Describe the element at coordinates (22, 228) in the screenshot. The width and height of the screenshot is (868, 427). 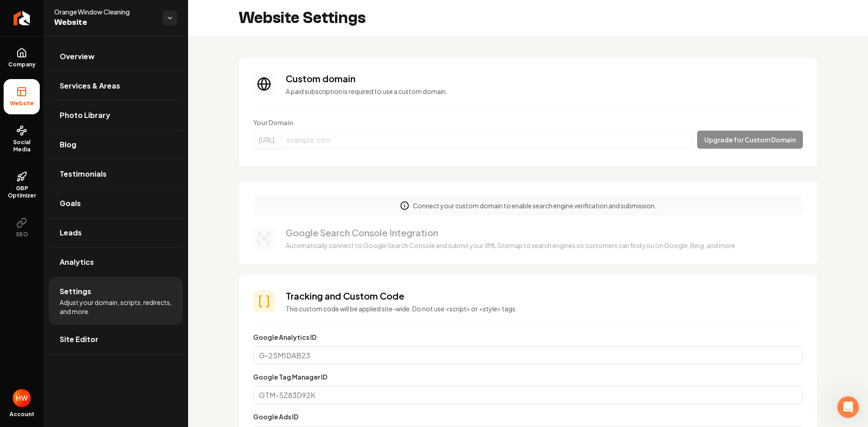
I see `button: SEO` at that location.